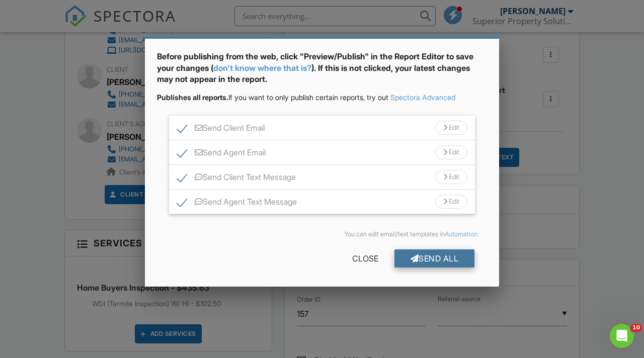 Image resolution: width=644 pixels, height=358 pixels. I want to click on a: don't know where that is?, so click(262, 68).